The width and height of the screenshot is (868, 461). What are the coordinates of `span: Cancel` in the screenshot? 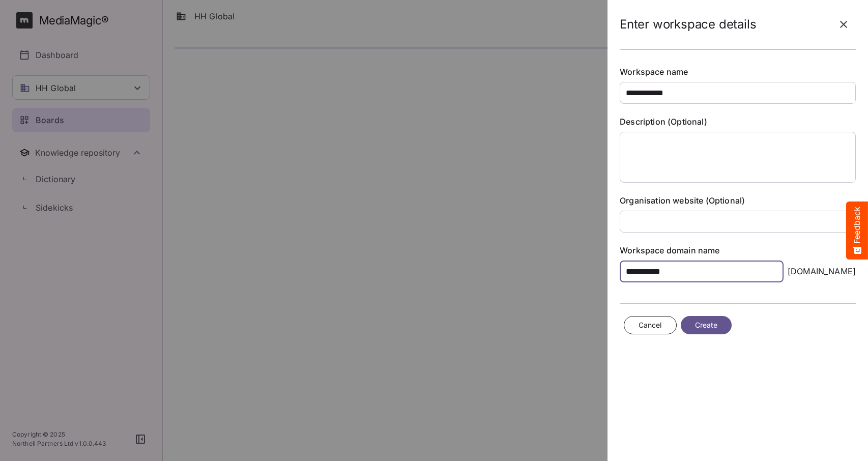 It's located at (651, 325).